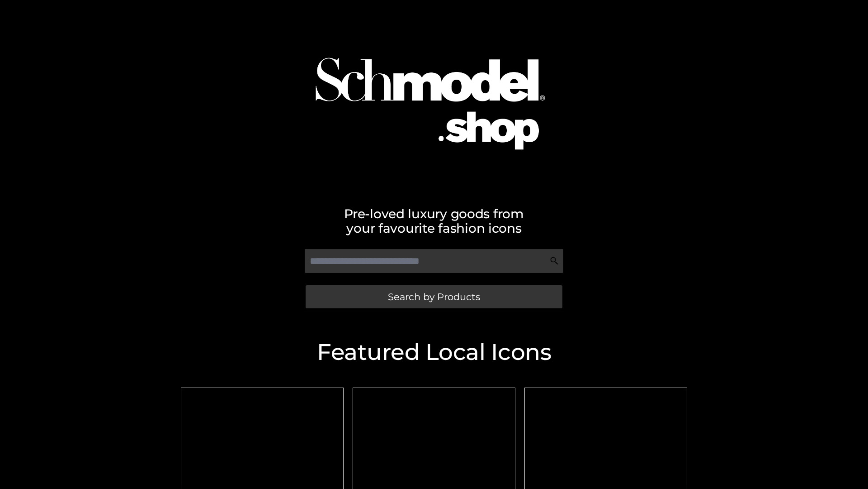  Describe the element at coordinates (434, 296) in the screenshot. I see `a: Search by Products` at that location.